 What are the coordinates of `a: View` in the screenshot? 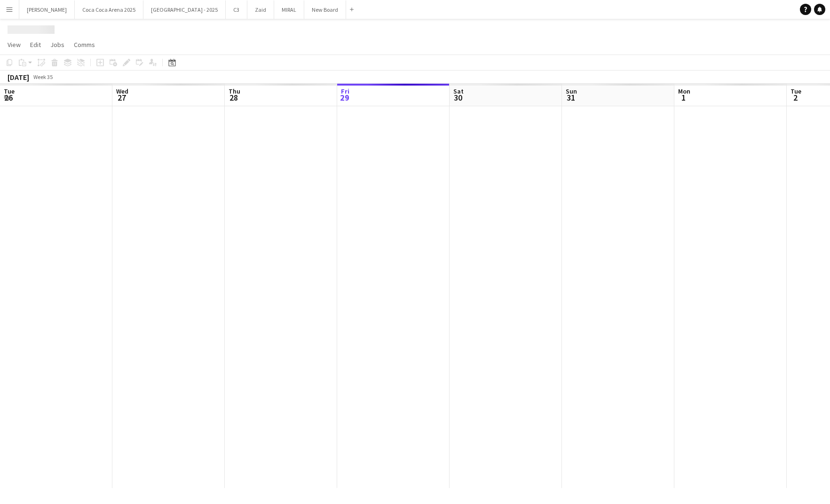 It's located at (14, 45).